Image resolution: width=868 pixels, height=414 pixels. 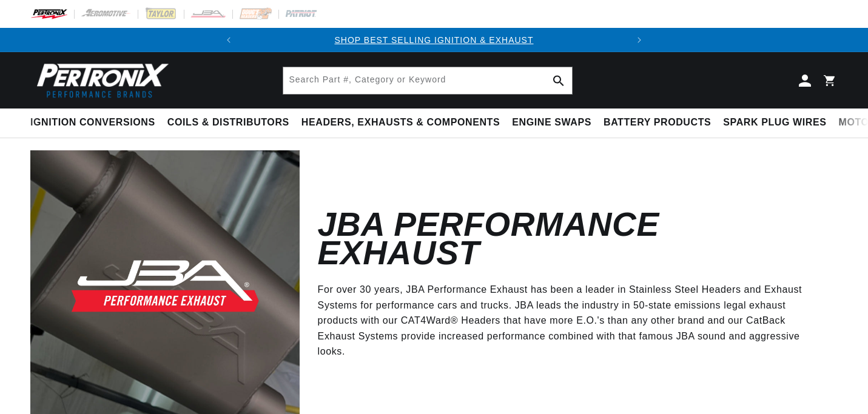 I want to click on span: Ignition Conversions, so click(x=93, y=122).